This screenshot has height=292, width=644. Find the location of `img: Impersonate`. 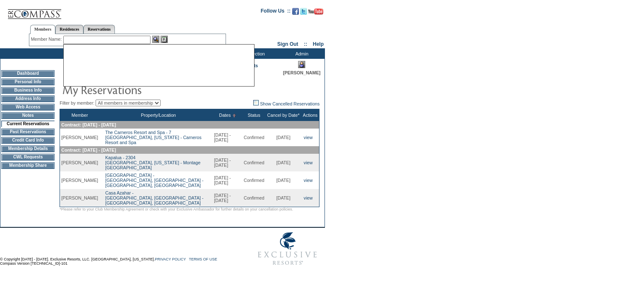

img: Impersonate is located at coordinates (302, 64).